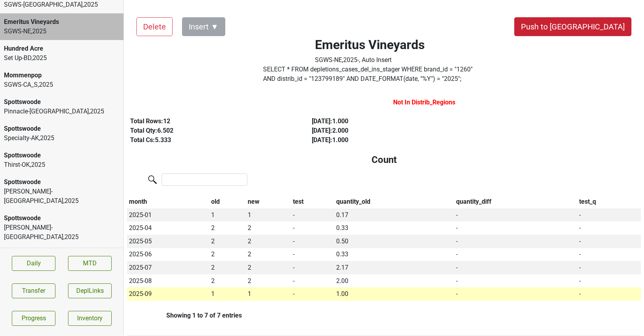 The width and height of the screenshot is (644, 336). What do you see at coordinates (394, 202) in the screenshot?
I see `th: quantity_old: activate to sort column ascending` at bounding box center [394, 202].